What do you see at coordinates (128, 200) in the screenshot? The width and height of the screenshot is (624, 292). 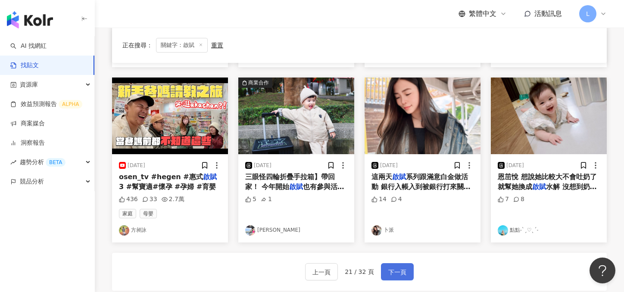 I see `div: 436` at bounding box center [128, 200].